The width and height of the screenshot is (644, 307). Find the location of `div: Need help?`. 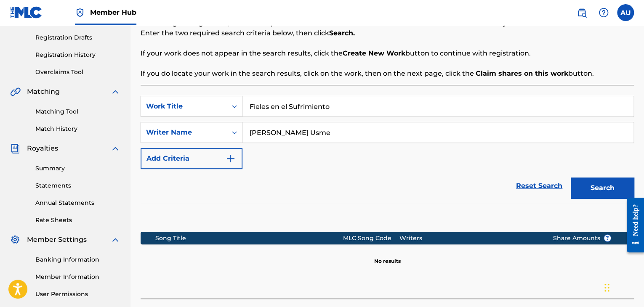

div: Need help? is located at coordinates (15, 29).